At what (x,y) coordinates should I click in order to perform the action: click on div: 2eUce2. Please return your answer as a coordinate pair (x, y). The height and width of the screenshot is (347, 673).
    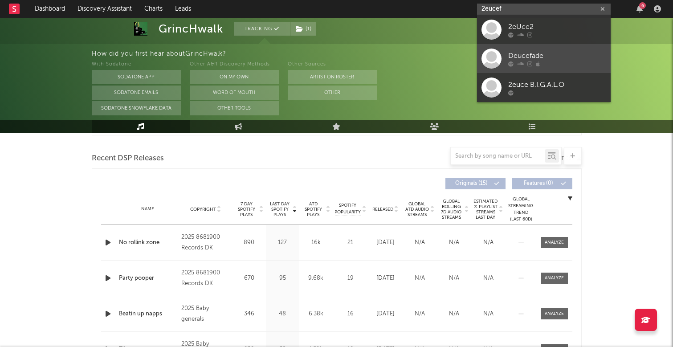
    Looking at the image, I should click on (557, 27).